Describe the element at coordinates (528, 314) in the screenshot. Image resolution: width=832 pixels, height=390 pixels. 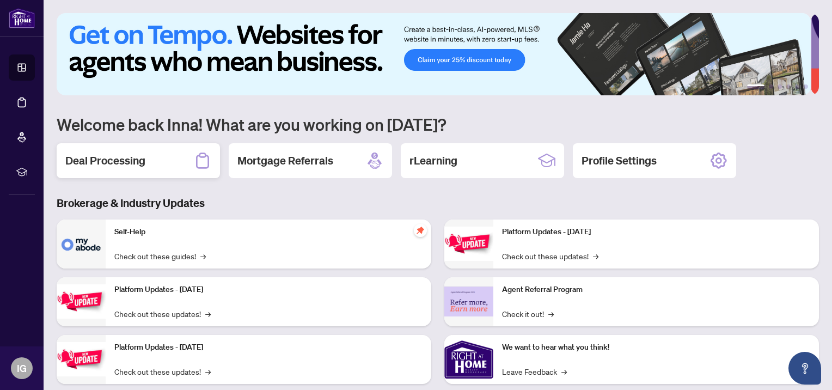
I see `a: Check it out!→` at that location.